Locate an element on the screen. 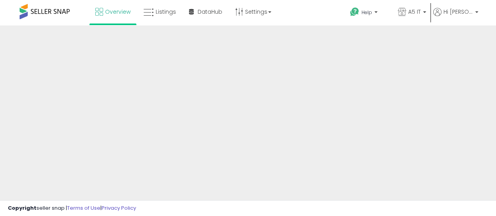 The height and width of the screenshot is (216, 496). div: seller snap | | is located at coordinates (72, 208).